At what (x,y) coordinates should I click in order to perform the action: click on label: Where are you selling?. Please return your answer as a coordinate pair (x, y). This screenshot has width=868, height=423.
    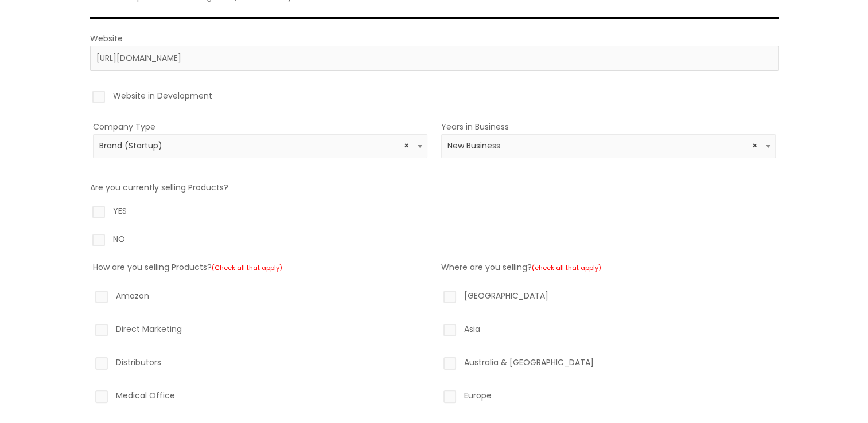
    Looking at the image, I should click on (521, 267).